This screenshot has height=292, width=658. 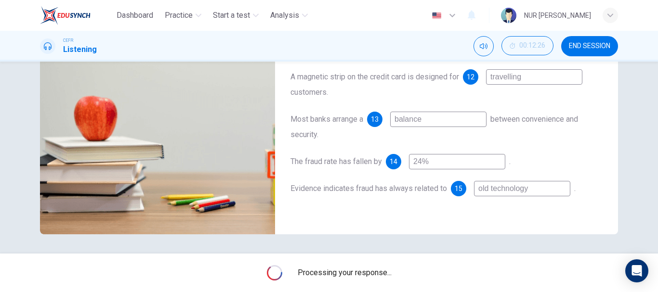 I want to click on img: en, so click(x=436, y=15).